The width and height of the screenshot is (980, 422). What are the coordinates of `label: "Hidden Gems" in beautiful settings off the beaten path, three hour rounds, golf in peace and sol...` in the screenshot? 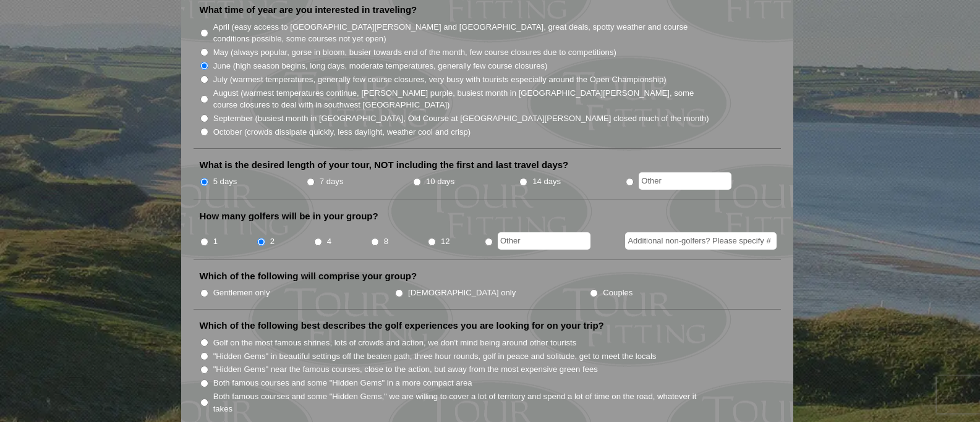 It's located at (435, 357).